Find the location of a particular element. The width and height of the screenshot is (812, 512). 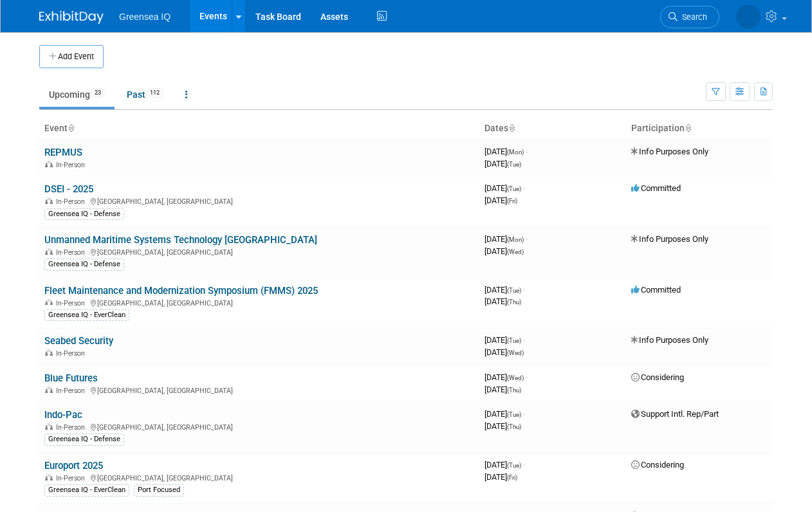

a: Past112 is located at coordinates (144, 95).